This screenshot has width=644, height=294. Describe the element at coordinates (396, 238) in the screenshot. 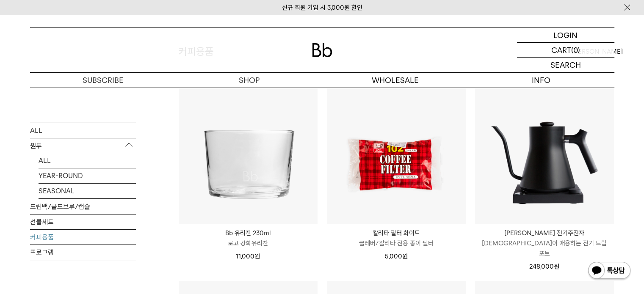

I see `a: 칼리타 필터 화이트 클레버/칼리타 전용 종이 필터` at that location.